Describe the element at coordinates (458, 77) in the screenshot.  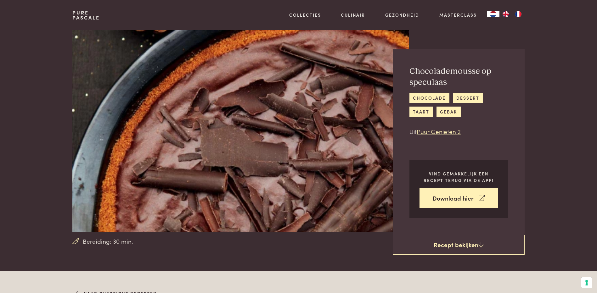
I see `h2: Chocolademousse op speculaas` at that location.